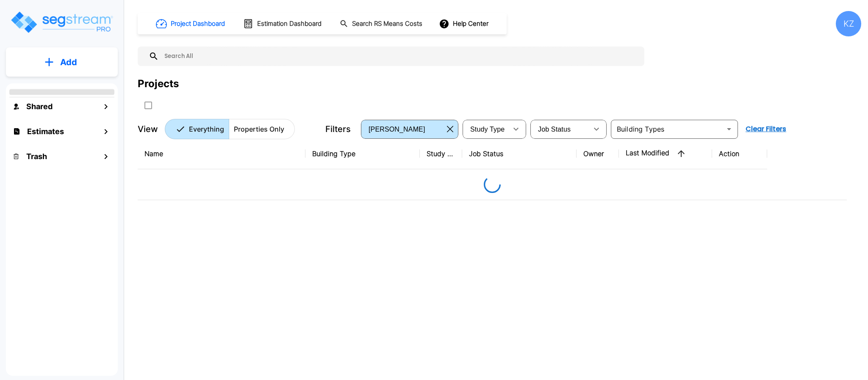  I want to click on th: Building Type, so click(363, 154).